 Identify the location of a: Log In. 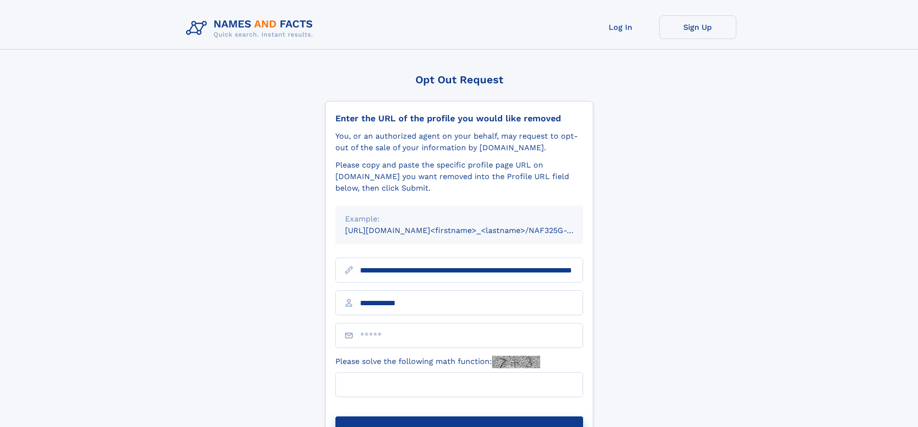
(621, 27).